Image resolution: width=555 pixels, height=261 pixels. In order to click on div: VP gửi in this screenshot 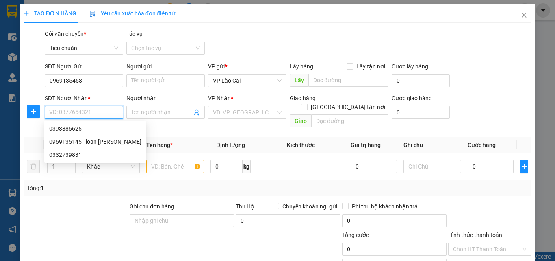, I will do `click(247, 66)`.